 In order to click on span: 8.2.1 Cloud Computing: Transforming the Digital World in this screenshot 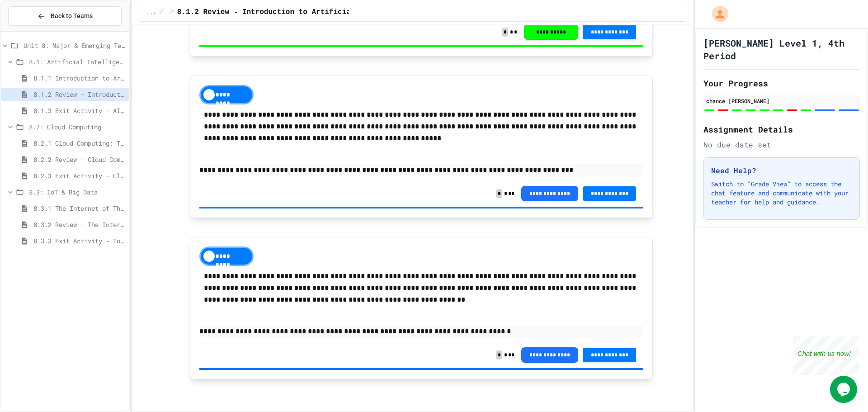, I will do `click(79, 143)`.